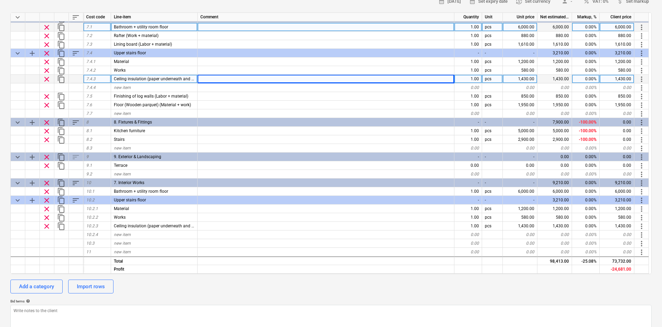 The width and height of the screenshot is (662, 327). What do you see at coordinates (520, 140) in the screenshot?
I see `div: 2,900.00` at bounding box center [520, 140].